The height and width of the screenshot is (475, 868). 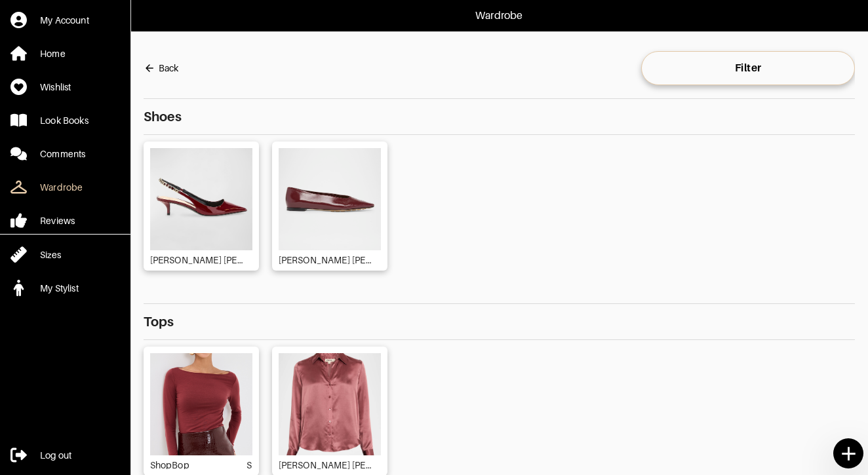 I want to click on div: My Stylist, so click(x=59, y=289).